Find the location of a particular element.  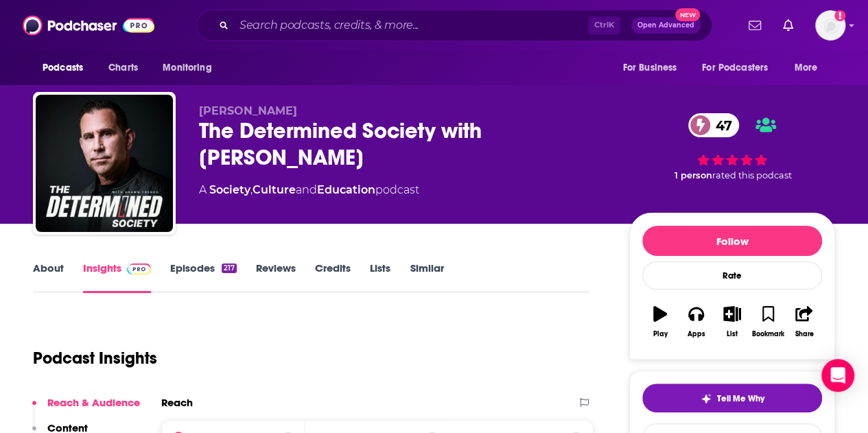

a: Credits is located at coordinates (333, 277).